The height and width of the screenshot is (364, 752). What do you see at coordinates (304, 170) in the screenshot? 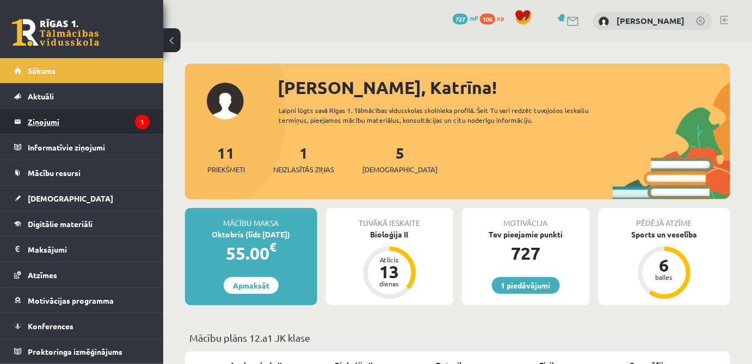
I see `span: Neizlasītās ziņas` at bounding box center [304, 170].